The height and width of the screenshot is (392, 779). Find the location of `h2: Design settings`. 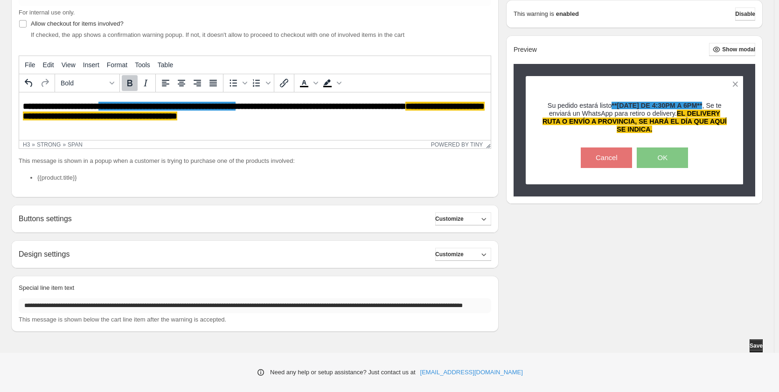

h2: Design settings is located at coordinates (44, 254).